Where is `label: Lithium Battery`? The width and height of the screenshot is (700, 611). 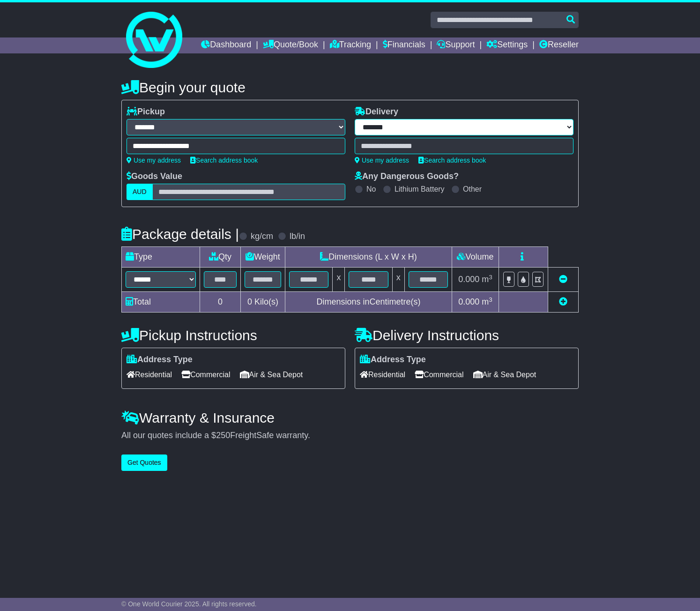 label: Lithium Battery is located at coordinates (420, 189).